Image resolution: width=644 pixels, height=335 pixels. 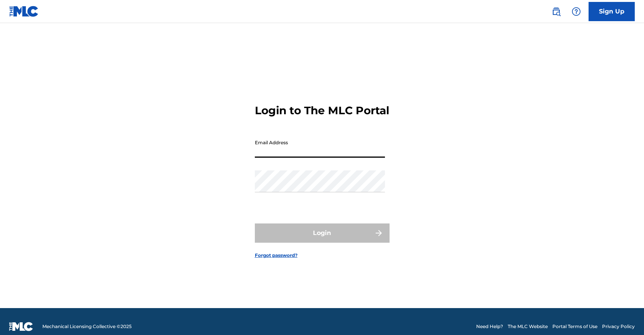 What do you see at coordinates (612, 12) in the screenshot?
I see `a: Sign Up` at bounding box center [612, 12].